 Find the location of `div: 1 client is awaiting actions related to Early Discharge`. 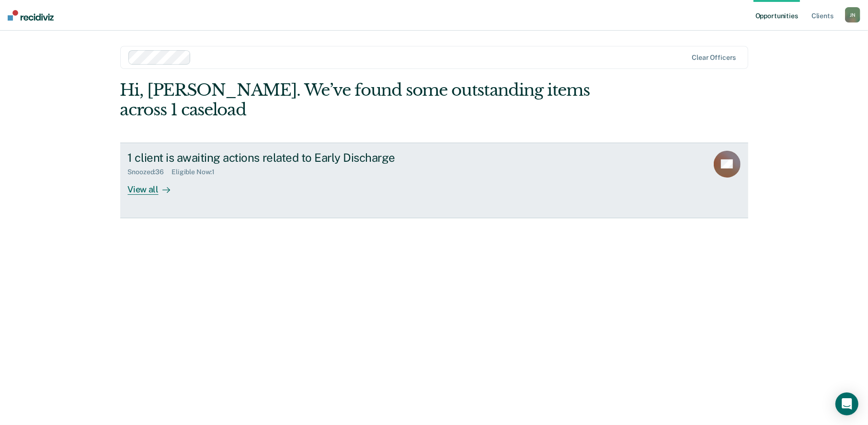

div: 1 client is awaiting actions related to Early Discharge is located at coordinates (296, 157).